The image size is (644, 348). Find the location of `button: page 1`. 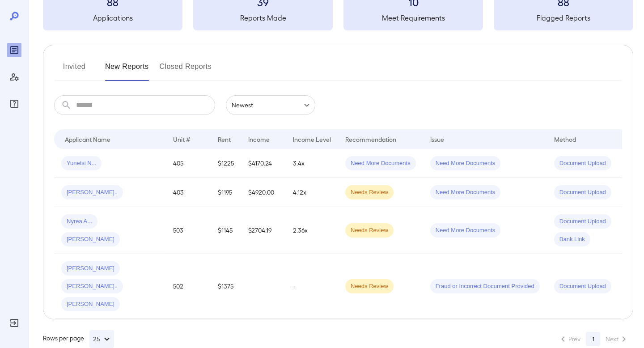

button: page 1 is located at coordinates (593, 339).